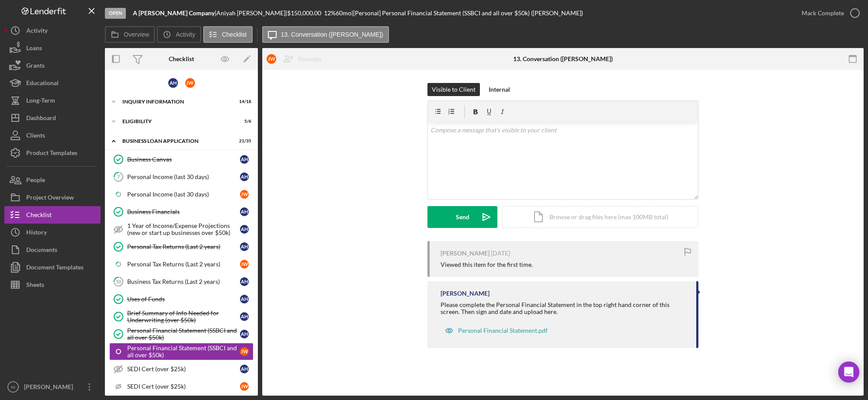 The width and height of the screenshot is (868, 400). What do you see at coordinates (182, 159) in the screenshot?
I see `a: Business CanvasAH` at bounding box center [182, 159].